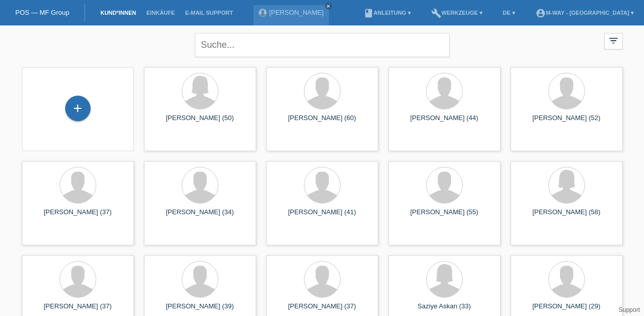 This screenshot has width=644, height=316. I want to click on a: DE ▾, so click(509, 13).